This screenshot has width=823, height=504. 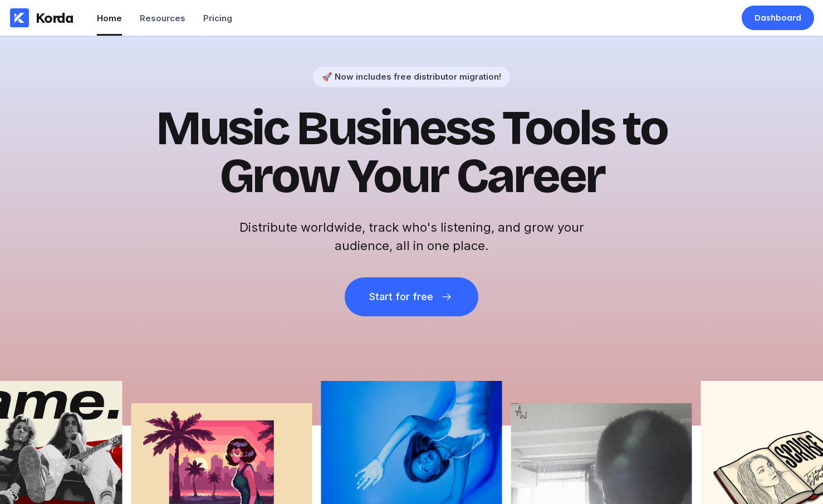 I want to click on div: Dashboard, so click(x=778, y=18).